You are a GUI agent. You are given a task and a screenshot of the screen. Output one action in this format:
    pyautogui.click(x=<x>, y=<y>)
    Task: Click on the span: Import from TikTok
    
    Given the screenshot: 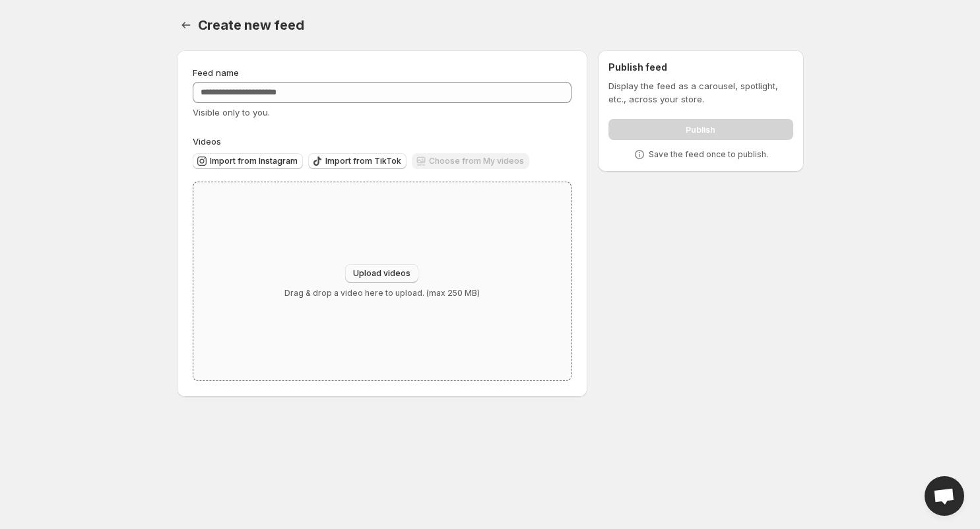 What is the action you would take?
    pyautogui.click(x=363, y=161)
    